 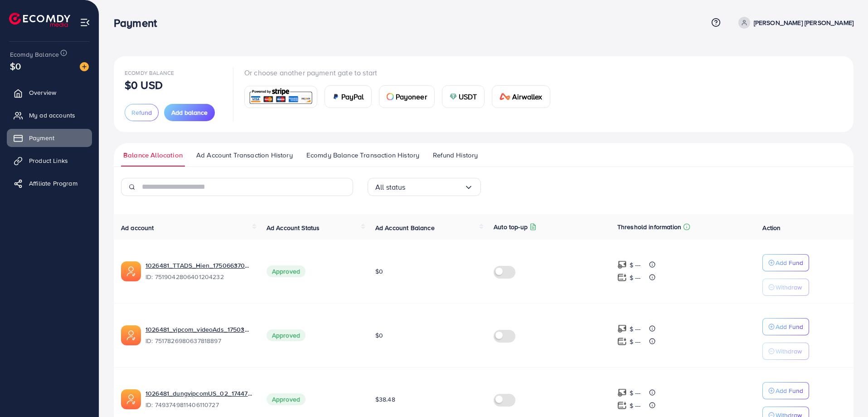 I want to click on div: <span class='underline'>1026481_vipcom_videoAds_1750380509111</span></br>7517826980637818897, so click(x=198, y=335).